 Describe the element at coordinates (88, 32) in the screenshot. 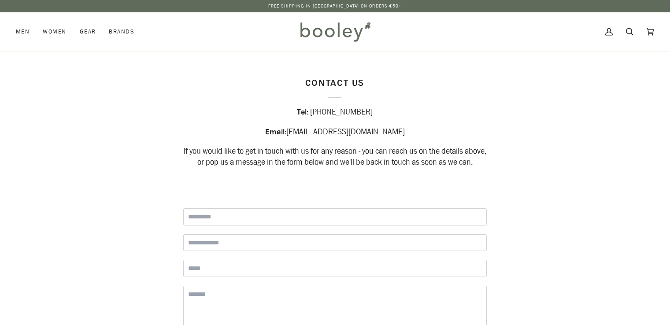

I see `div: Gear` at that location.